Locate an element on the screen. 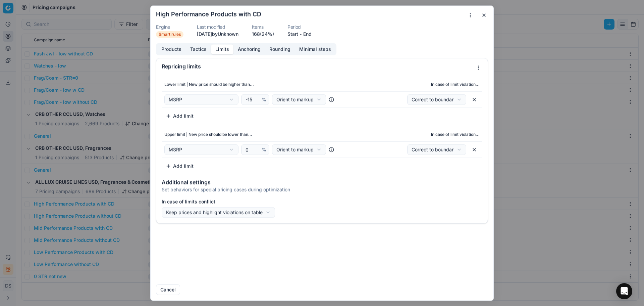 The height and width of the screenshot is (306, 644). button: Cancel is located at coordinates (168, 289).